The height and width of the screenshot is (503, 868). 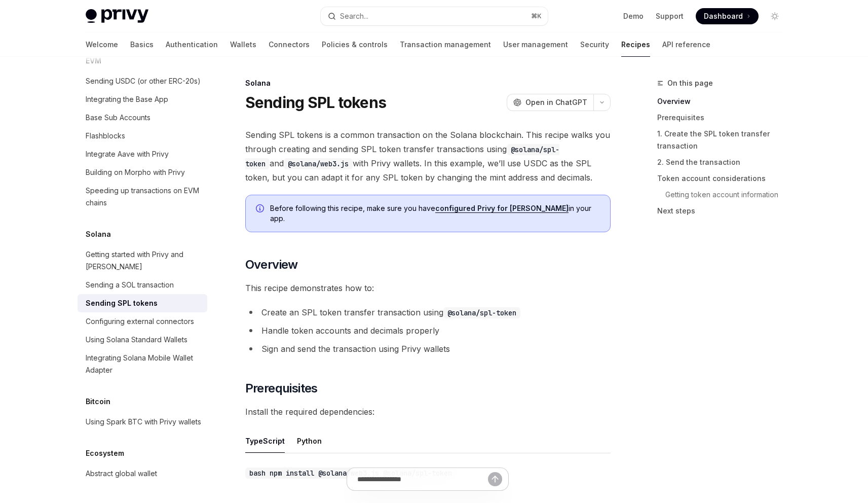 What do you see at coordinates (105, 453) in the screenshot?
I see `h5: Ecosystem` at bounding box center [105, 453].